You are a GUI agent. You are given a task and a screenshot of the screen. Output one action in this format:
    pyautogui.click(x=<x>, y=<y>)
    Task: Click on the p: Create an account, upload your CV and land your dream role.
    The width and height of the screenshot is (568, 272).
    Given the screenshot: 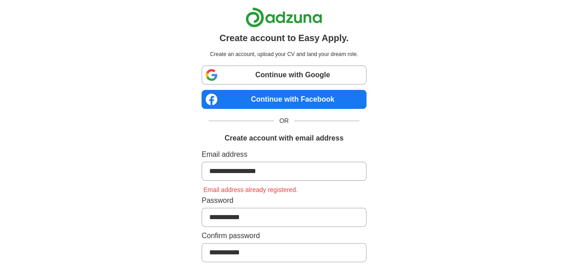 What is the action you would take?
    pyautogui.click(x=284, y=54)
    